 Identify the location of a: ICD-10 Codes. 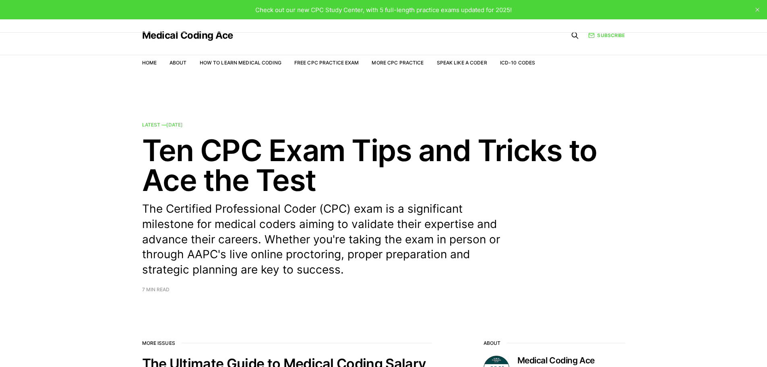
(517, 62).